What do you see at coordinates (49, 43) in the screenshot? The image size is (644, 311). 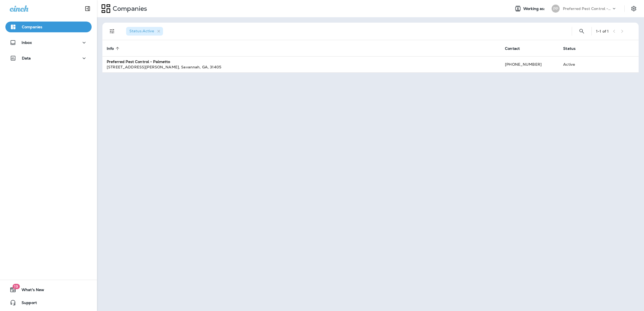 I see `button: Inbox` at bounding box center [49, 43].